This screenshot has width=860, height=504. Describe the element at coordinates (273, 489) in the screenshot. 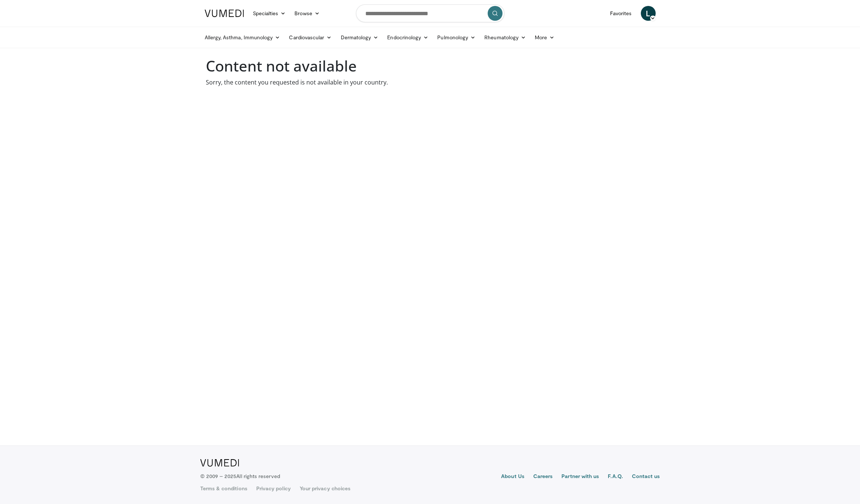

I see `a: Privacy policy` at that location.